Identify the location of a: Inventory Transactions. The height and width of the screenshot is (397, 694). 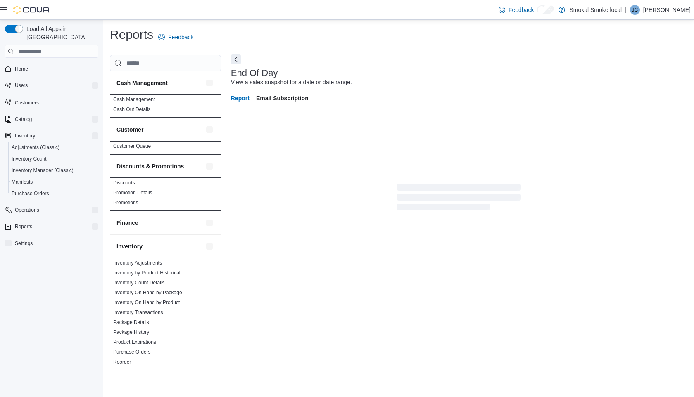
(138, 313).